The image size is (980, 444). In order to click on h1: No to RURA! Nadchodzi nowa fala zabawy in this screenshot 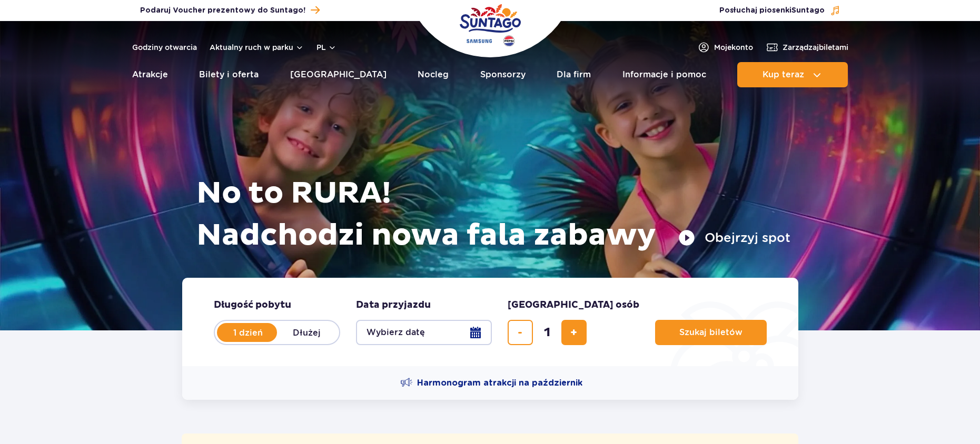, I will do `click(494, 215)`.